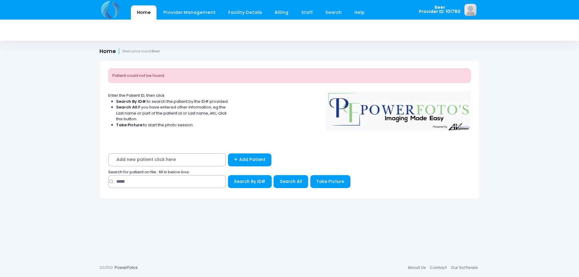 This screenshot has height=277, width=579. I want to click on img: Logo, so click(398, 109).